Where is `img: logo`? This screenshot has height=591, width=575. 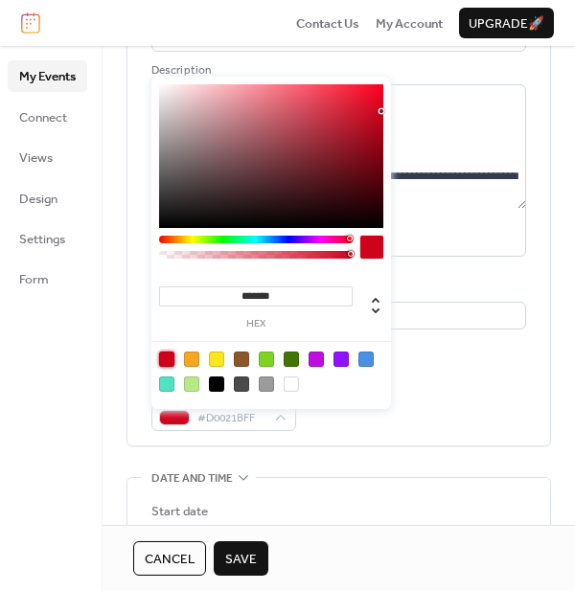
img: logo is located at coordinates (31, 23).